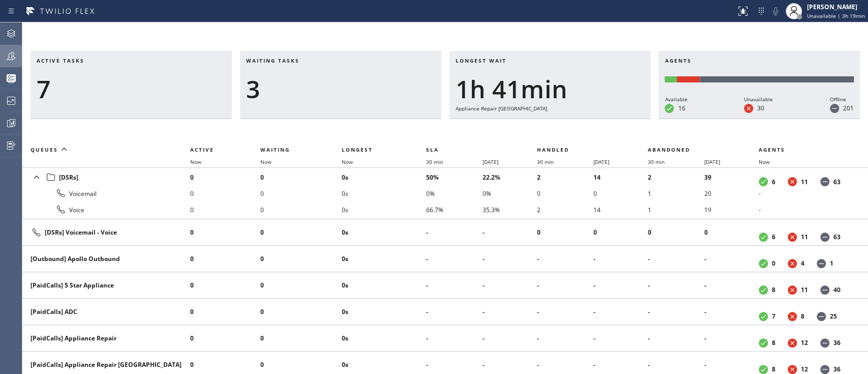 Image resolution: width=868 pixels, height=374 pixels. What do you see at coordinates (758, 99) in the screenshot?
I see `div: Unavailable` at bounding box center [758, 99].